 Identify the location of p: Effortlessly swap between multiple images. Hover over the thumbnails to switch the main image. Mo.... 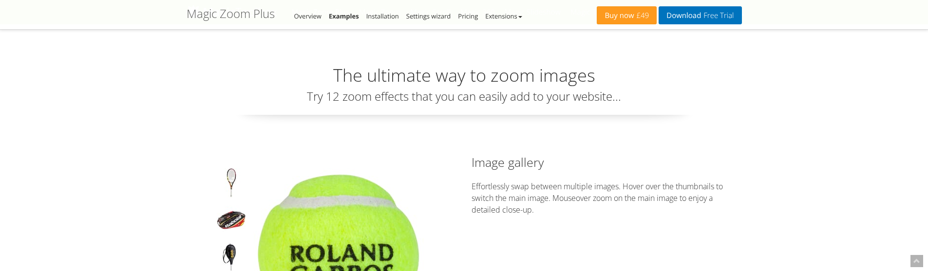
(606, 198).